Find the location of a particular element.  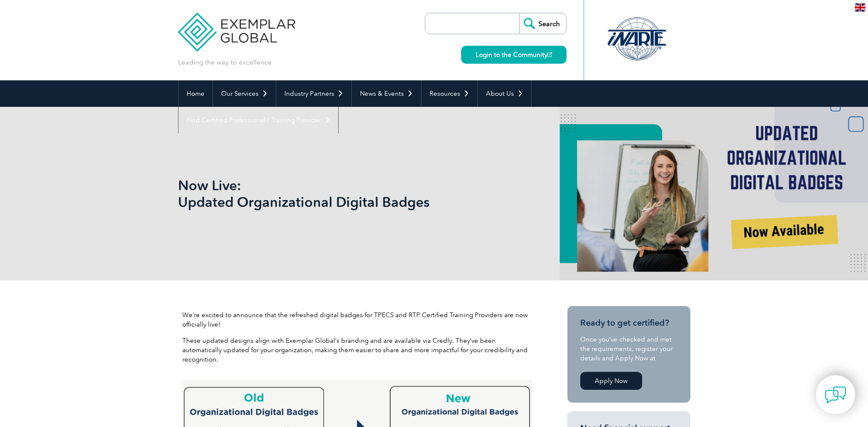

p: These updated designs align with Exemplar Global’s branding and are available via Credly. They’ve... is located at coordinates (357, 350).